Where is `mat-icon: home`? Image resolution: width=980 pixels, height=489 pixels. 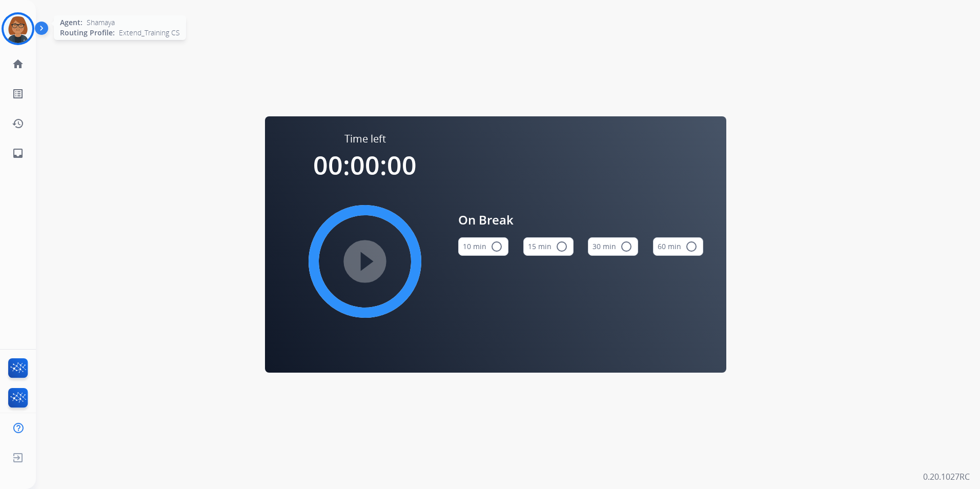 mat-icon: home is located at coordinates (18, 64).